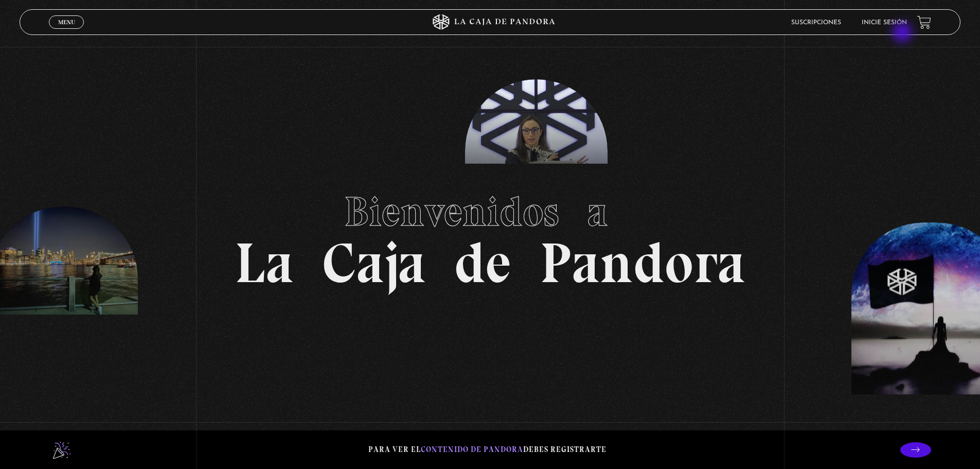 The image size is (980, 469). Describe the element at coordinates (66, 22) in the screenshot. I see `span: Menu` at that location.